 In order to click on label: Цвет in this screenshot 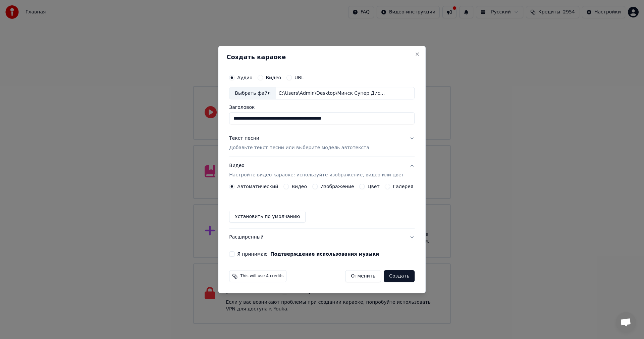, I will do `click(374, 186)`.